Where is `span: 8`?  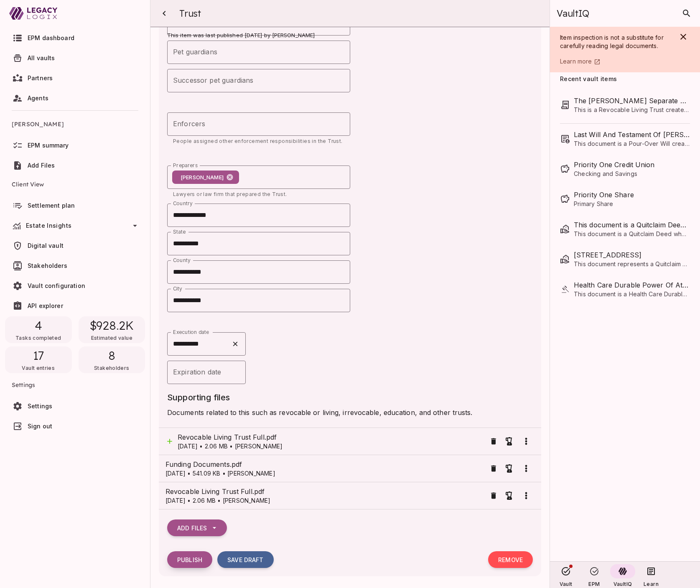
span: 8 is located at coordinates (111, 356).